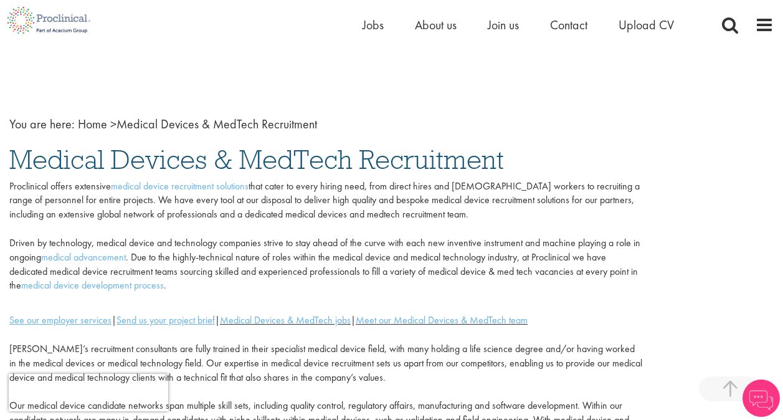  What do you see at coordinates (569, 25) in the screenshot?
I see `span: Contact` at bounding box center [569, 25].